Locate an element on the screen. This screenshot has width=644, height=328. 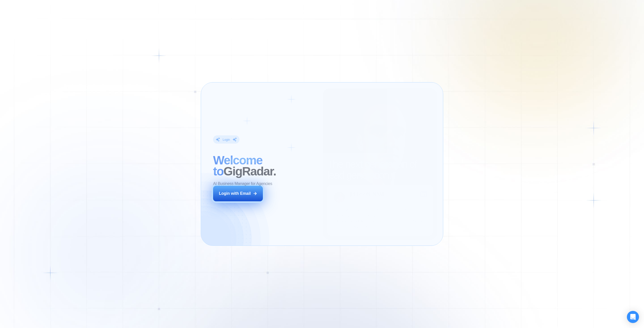
div: Digital Agency is located at coordinates (371, 200).